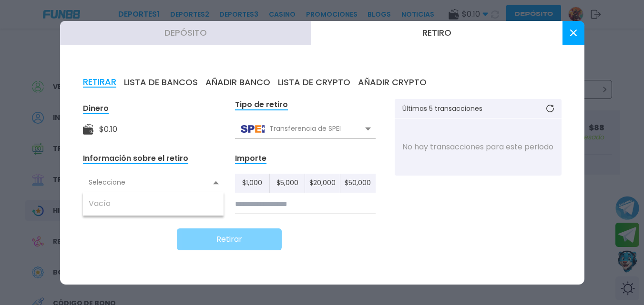 This screenshot has width=644, height=305. What do you see at coordinates (322, 184) in the screenshot?
I see `button: $20,000` at bounding box center [322, 184].